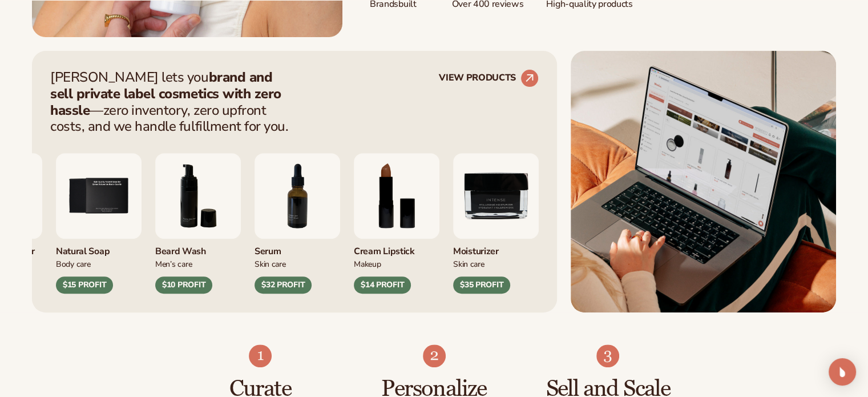 The image size is (868, 397). I want to click on div: 7 / 9, so click(298, 224).